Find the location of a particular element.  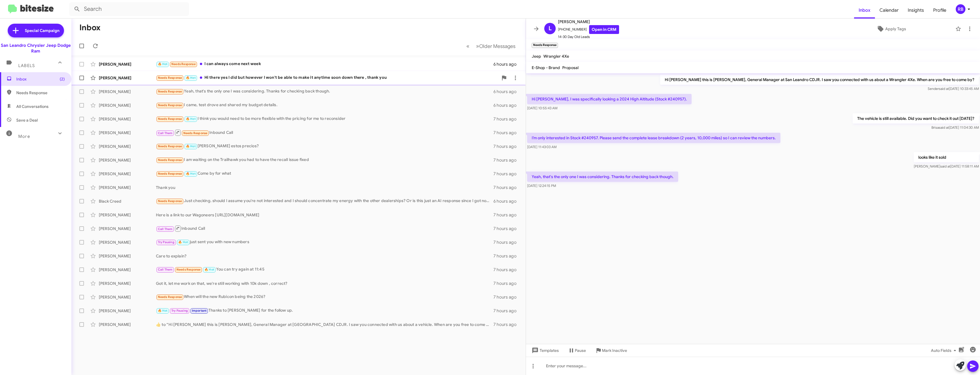

span: L is located at coordinates (550, 29).